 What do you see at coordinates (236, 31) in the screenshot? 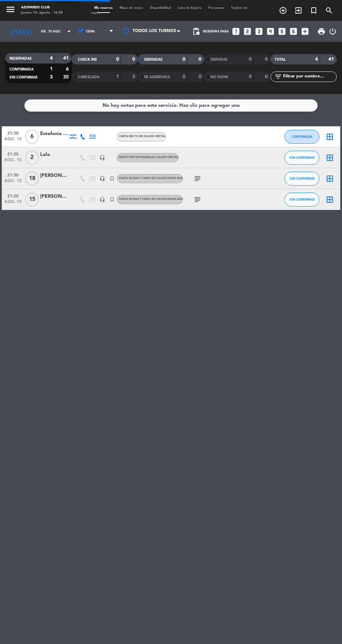
I see `i: looks_one` at bounding box center [236, 31].